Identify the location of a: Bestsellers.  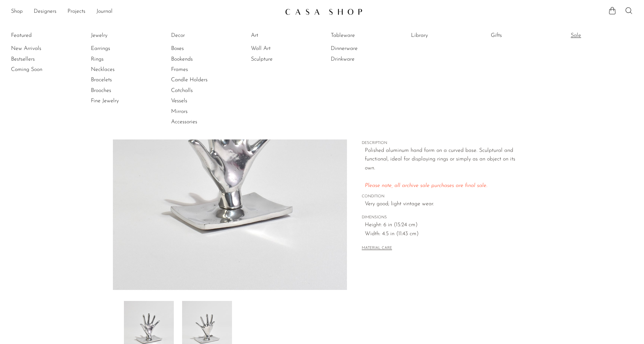
(37, 60).